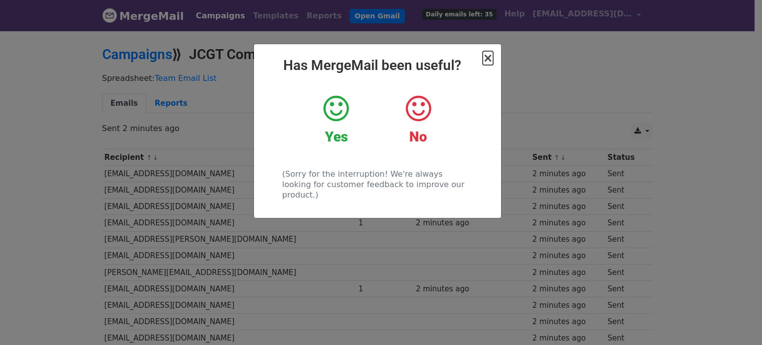 This screenshot has width=762, height=345. What do you see at coordinates (378, 66) in the screenshot?
I see `h2: Has MergeMail been useful?` at bounding box center [378, 66].